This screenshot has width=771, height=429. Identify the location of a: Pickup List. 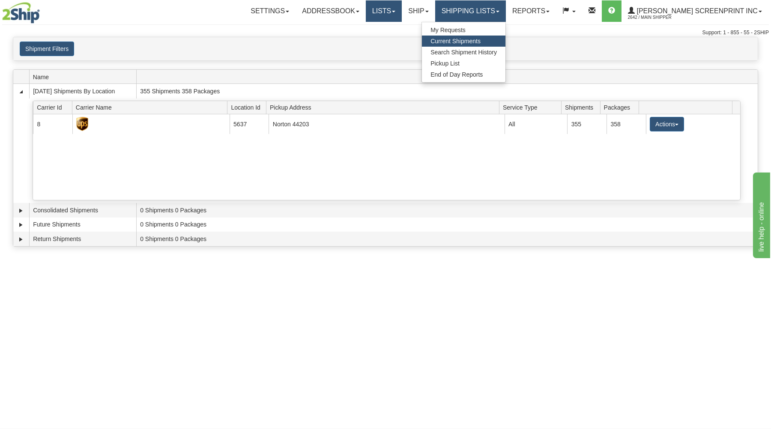
(463, 63).